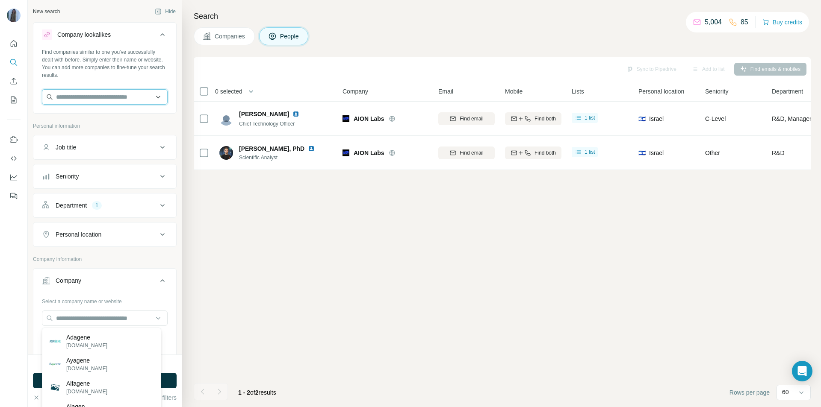  Describe the element at coordinates (165, 12) in the screenshot. I see `button: Hide` at that location.